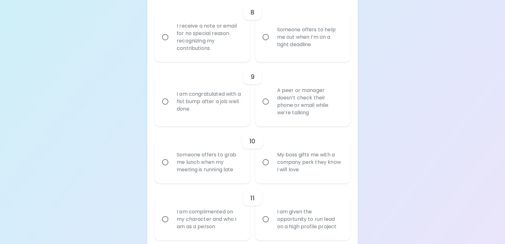  What do you see at coordinates (252, 141) in the screenshot?
I see `h6: 10` at bounding box center [252, 141].